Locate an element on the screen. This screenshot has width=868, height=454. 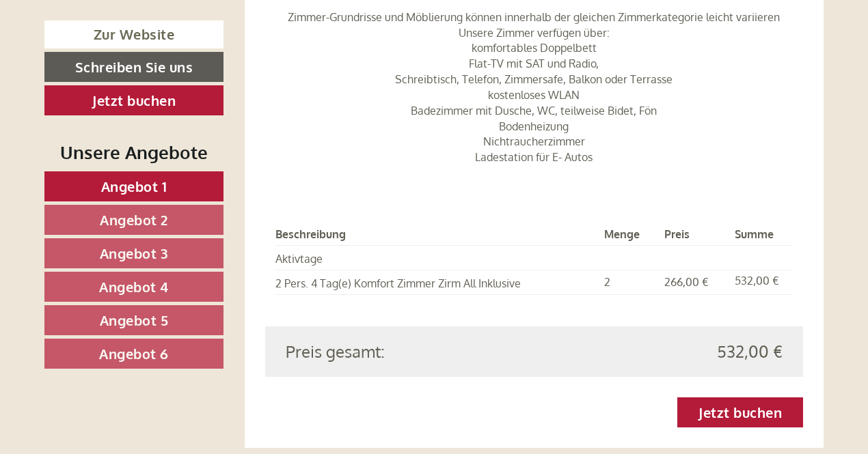
div: Guten Tag, wie können wir Ihnen helfen? is located at coordinates (119, 58).